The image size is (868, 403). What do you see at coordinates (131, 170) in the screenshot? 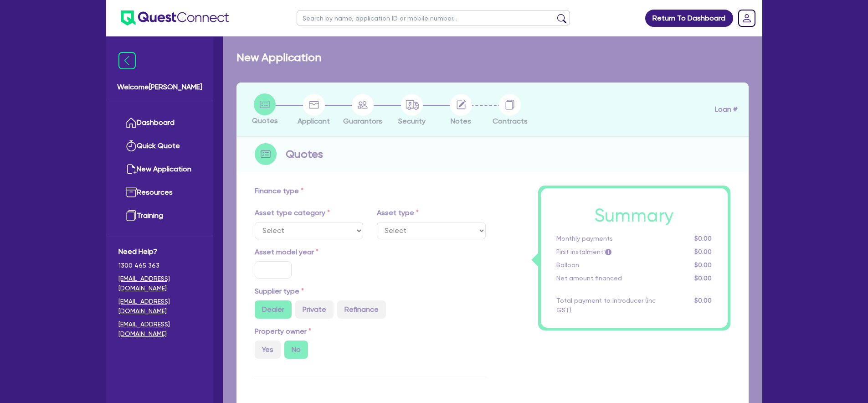
I see `img: new-application` at bounding box center [131, 170].